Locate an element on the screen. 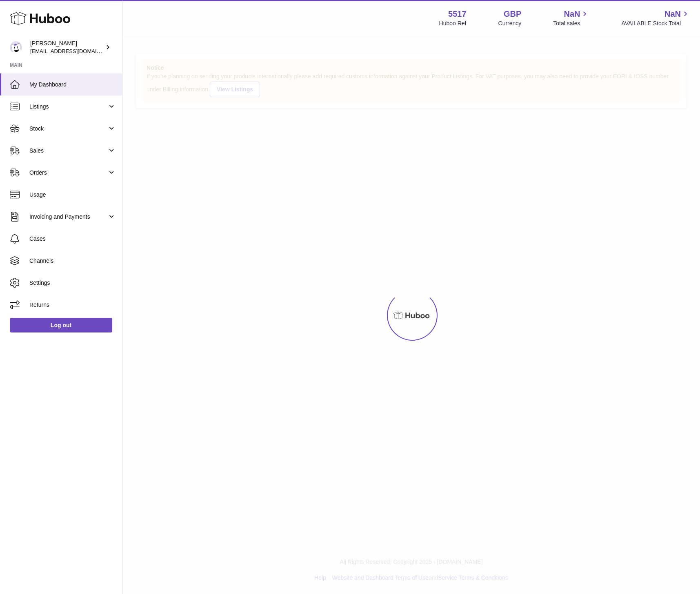 This screenshot has width=700, height=594. strong: GBP is located at coordinates (512, 14).